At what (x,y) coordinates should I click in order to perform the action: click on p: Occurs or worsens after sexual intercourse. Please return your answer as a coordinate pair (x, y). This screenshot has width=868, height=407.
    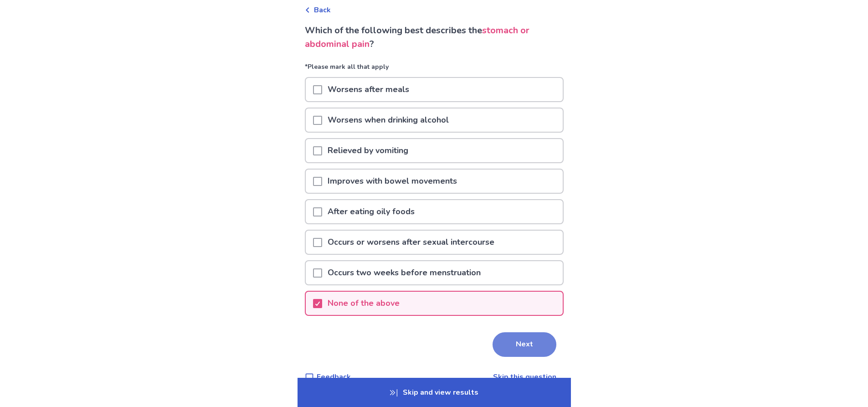
    Looking at the image, I should click on (411, 242).